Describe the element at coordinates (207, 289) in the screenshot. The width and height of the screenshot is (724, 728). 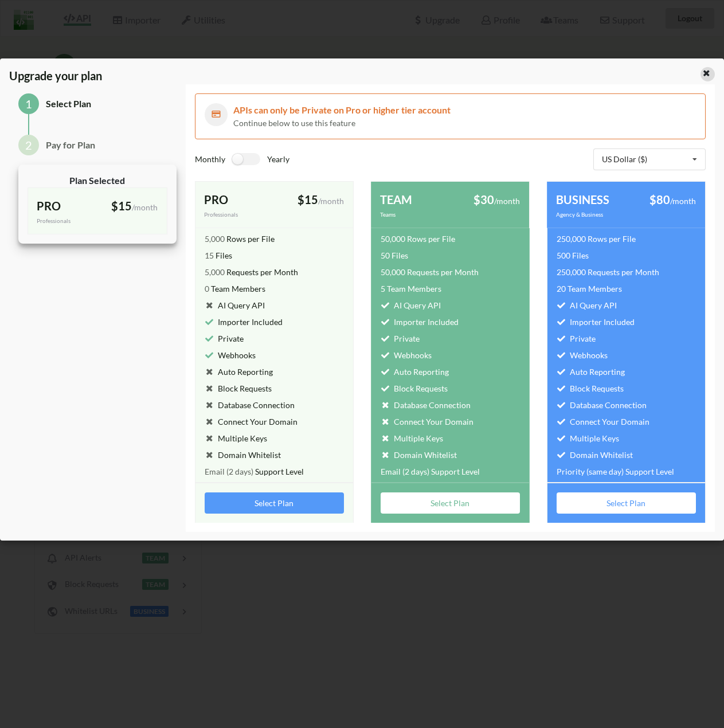
I see `span: 0` at that location.